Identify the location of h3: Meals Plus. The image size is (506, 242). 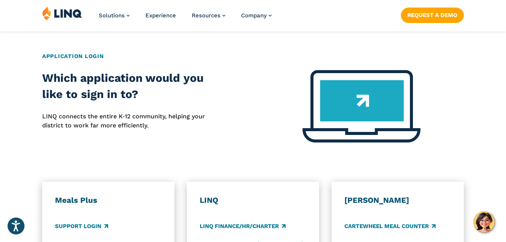
(108, 200).